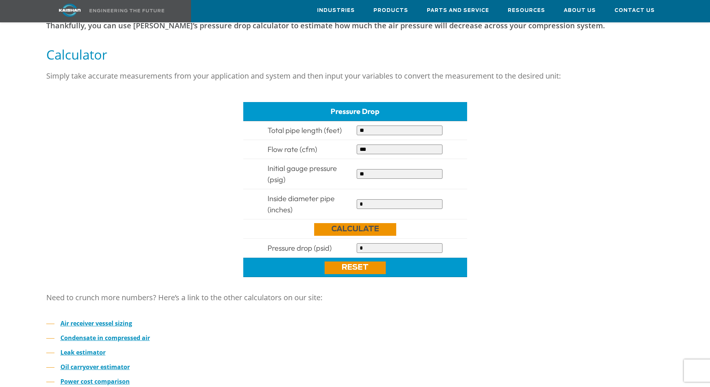 This screenshot has width=710, height=387. What do you see at coordinates (390, 10) in the screenshot?
I see `a: Products` at bounding box center [390, 10].